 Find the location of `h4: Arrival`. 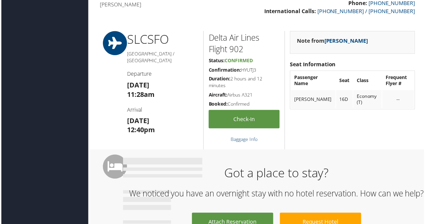

h4: Arrival is located at coordinates (162, 110).